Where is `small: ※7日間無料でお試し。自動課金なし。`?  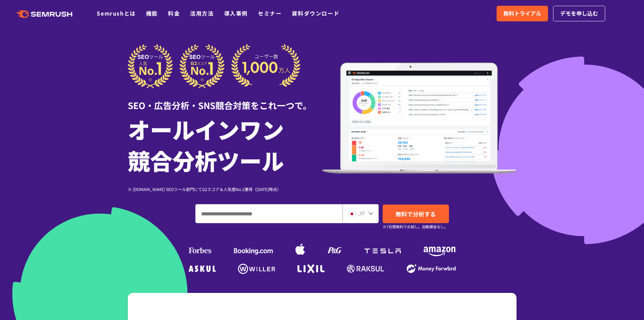
small: ※7日間無料でお試し。自動課金なし。 is located at coordinates (415, 227).